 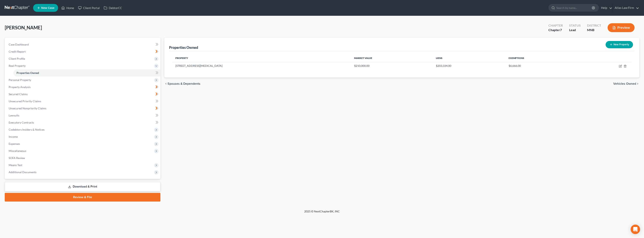 What do you see at coordinates (469, 66) in the screenshot?
I see `td: $203,334.00` at bounding box center [469, 66].